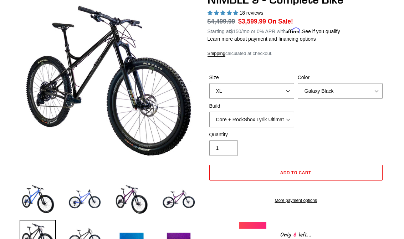 The height and width of the screenshot is (239, 404). I want to click on span: On Sale!, so click(280, 22).